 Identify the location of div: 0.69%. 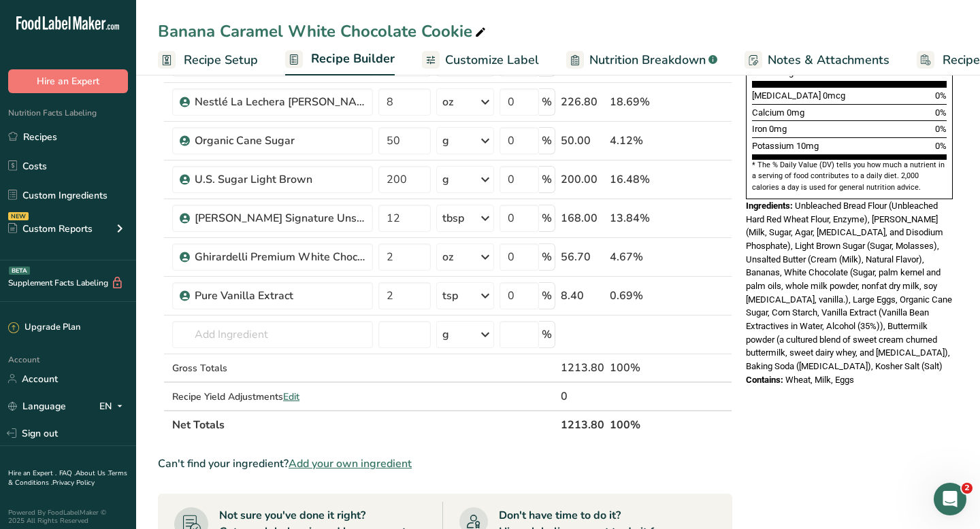
(638, 296).